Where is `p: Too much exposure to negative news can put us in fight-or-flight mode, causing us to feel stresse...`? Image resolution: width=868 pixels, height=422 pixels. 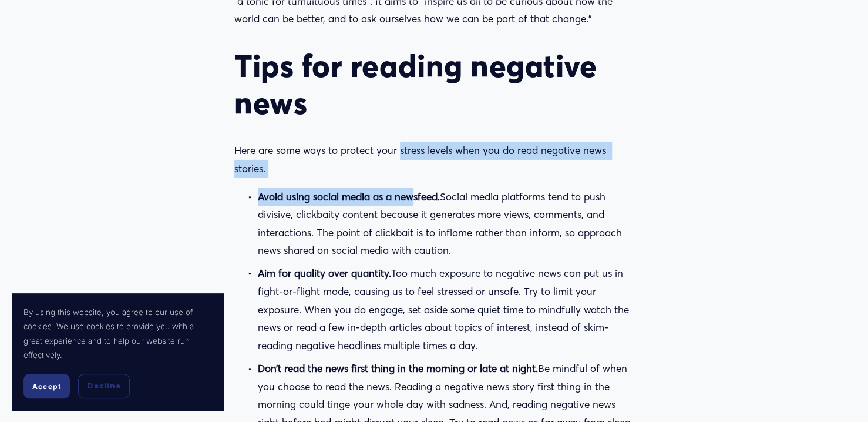 p: Too much exposure to negative news can put us in fight-or-flight mode, causing us to feel stresse... is located at coordinates (446, 309).